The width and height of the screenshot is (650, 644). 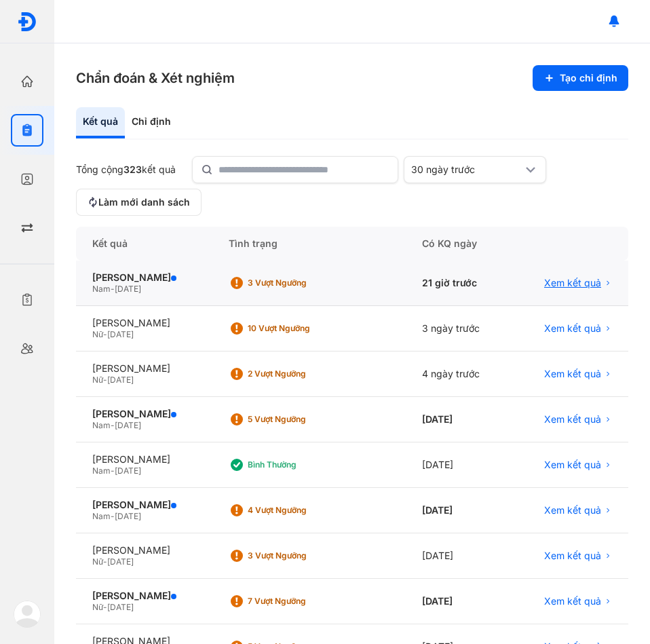 What do you see at coordinates (458, 374) in the screenshot?
I see `div: 4 ngày trước` at bounding box center [458, 374].